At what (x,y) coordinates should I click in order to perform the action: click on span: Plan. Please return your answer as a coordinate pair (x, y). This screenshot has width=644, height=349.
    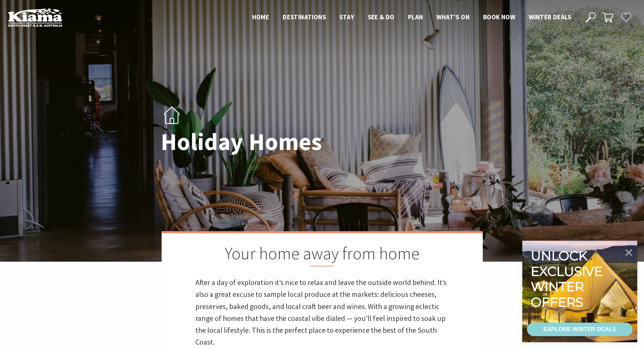
    Looking at the image, I should click on (416, 17).